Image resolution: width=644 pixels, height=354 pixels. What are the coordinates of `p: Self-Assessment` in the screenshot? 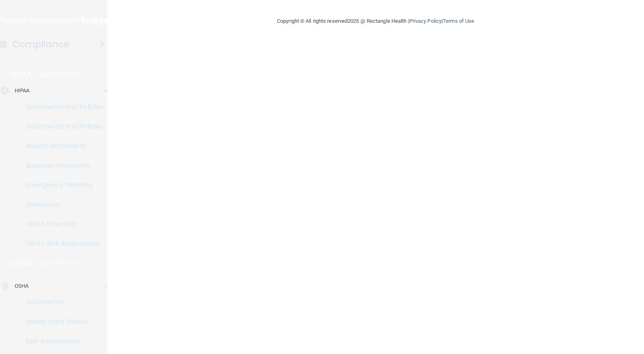 It's located at (61, 341).